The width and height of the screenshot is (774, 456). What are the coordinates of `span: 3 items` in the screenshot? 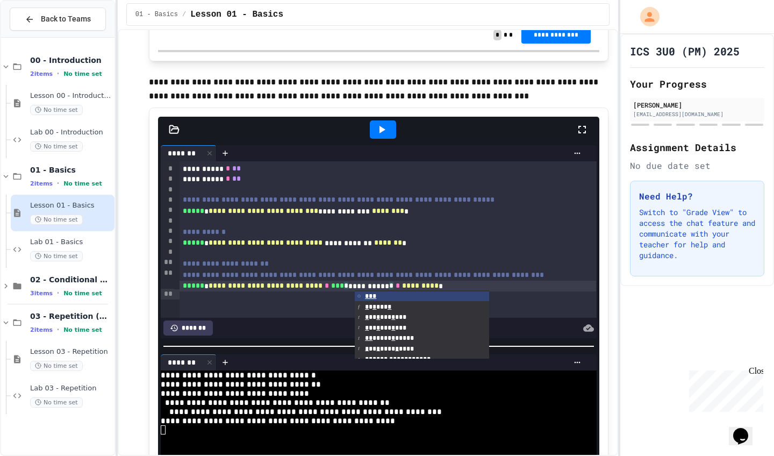 It's located at (41, 293).